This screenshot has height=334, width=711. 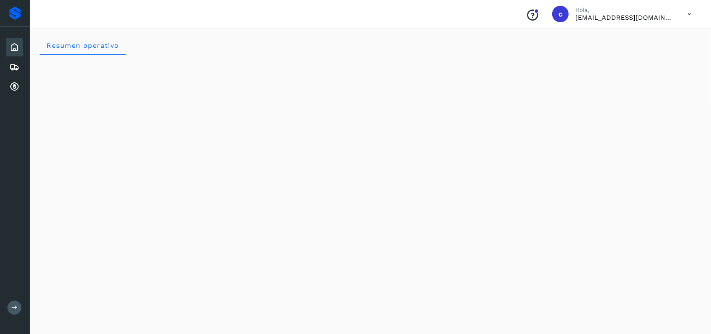 What do you see at coordinates (14, 47) in the screenshot?
I see `div: Inicio` at bounding box center [14, 47].